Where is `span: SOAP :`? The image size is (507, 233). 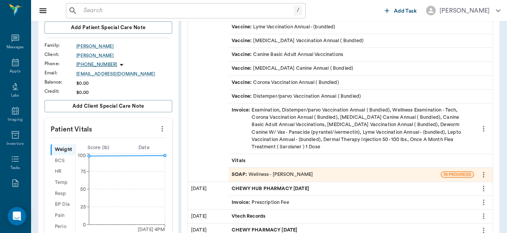 span: SOAP : is located at coordinates (240, 174).